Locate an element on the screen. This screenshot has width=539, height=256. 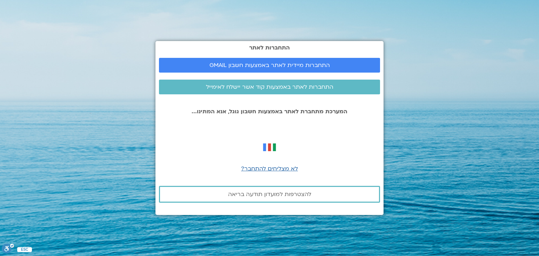
p: המערכת מתחברת לאתר באמצעות חשבון גוגל, אנא המתינו... is located at coordinates (270, 112).